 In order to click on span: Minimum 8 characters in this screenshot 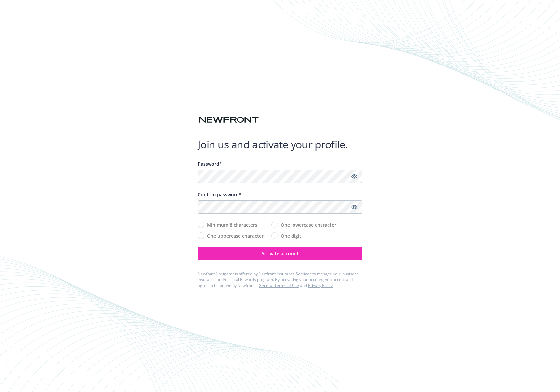, I will do `click(232, 225)`.